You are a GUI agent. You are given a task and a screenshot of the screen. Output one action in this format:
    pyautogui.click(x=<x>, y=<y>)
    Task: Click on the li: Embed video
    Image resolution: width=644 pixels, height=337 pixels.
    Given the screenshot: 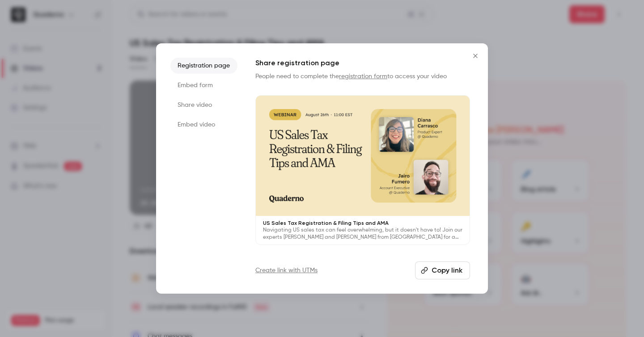 What is the action you would take?
    pyautogui.click(x=204, y=125)
    